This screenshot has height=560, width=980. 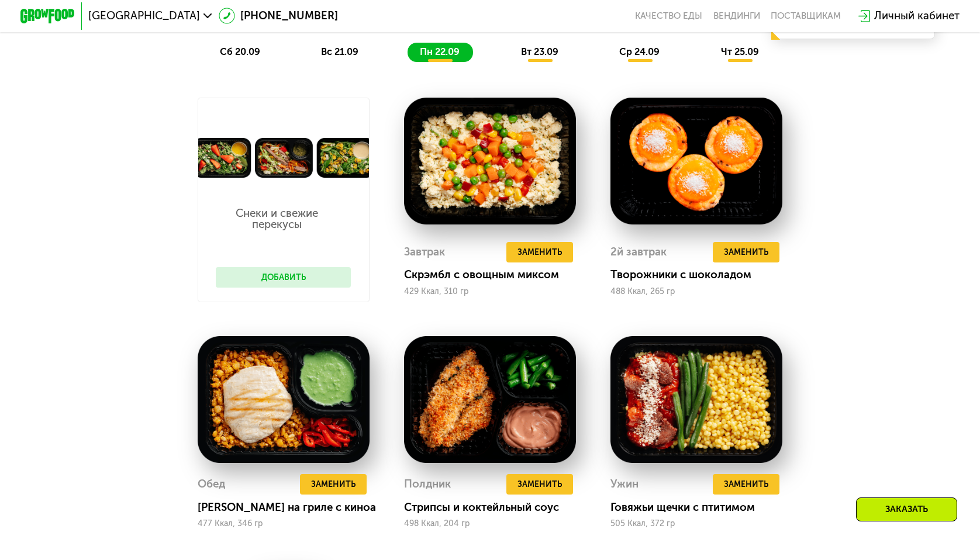 What do you see at coordinates (668, 16) in the screenshot?
I see `a: Качество еды` at bounding box center [668, 16].